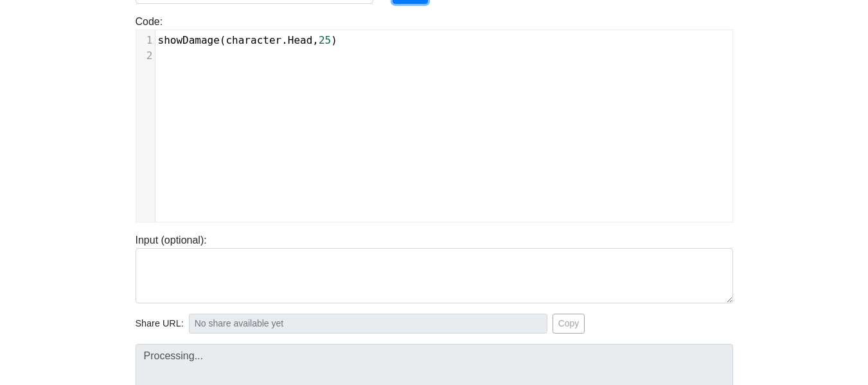 This screenshot has height=385, width=868. What do you see at coordinates (145, 56) in the screenshot?
I see `div: 2` at bounding box center [145, 56].